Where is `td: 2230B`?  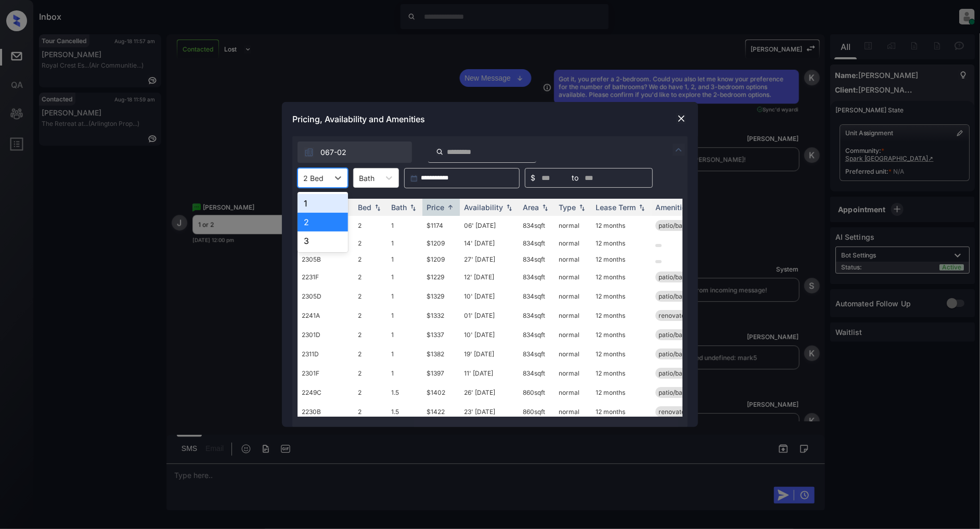
td: 2230B is located at coordinates (325, 411).